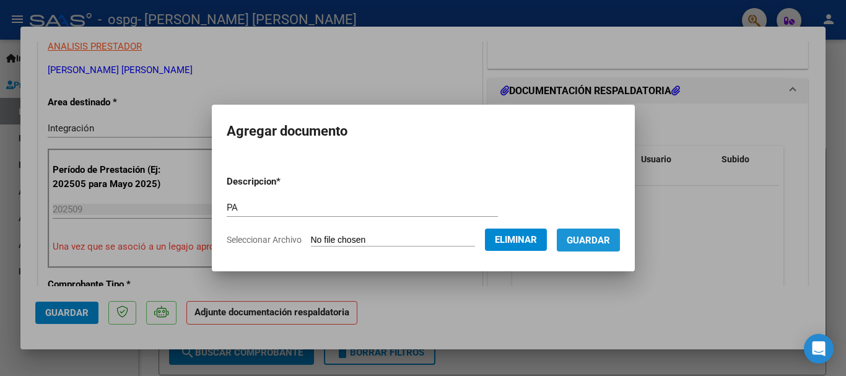 This screenshot has height=376, width=846. I want to click on div: Open Intercom Messenger, so click(819, 349).